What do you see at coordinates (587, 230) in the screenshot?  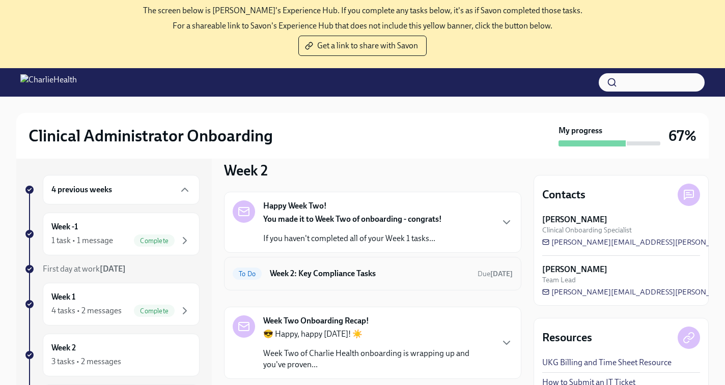 I see `span: Clinical Onboarding Specialist` at bounding box center [587, 230].